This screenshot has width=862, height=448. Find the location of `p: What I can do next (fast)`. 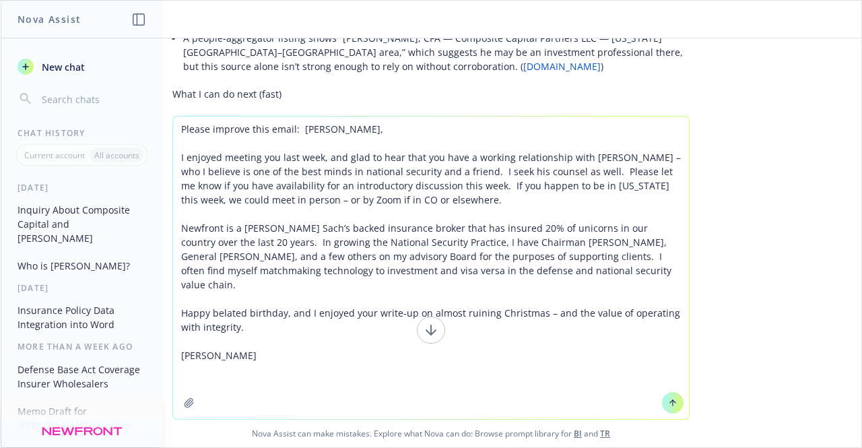

p: What I can do next (fast) is located at coordinates (431, 94).